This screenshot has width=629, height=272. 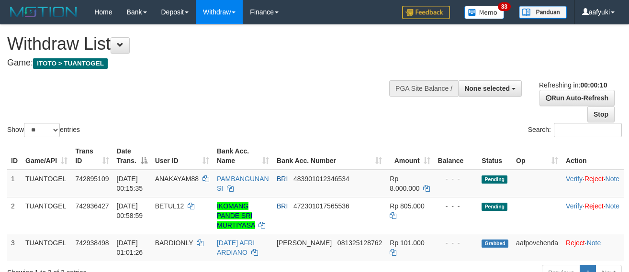 What do you see at coordinates (14, 156) in the screenshot?
I see `th: ID` at bounding box center [14, 156].